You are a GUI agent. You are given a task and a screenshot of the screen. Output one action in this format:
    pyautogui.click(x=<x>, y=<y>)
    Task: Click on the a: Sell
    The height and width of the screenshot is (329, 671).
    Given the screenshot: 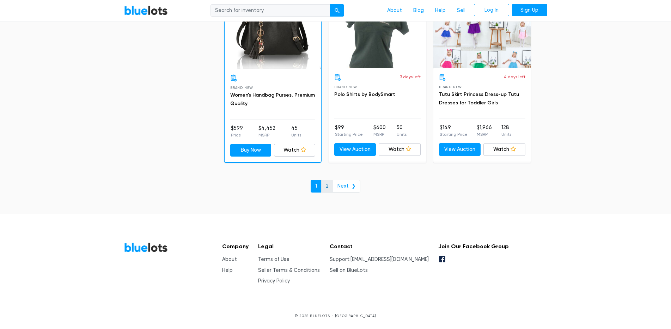 What is the action you would take?
    pyautogui.click(x=461, y=11)
    